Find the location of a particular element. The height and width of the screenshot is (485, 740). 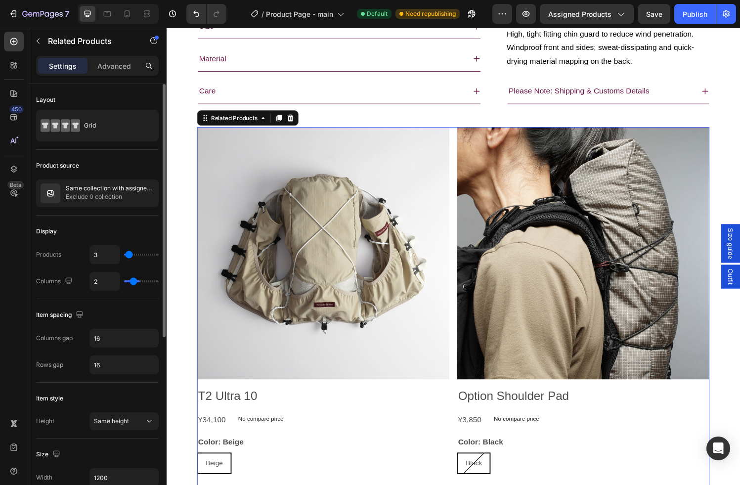

div: Publish is located at coordinates (695, 14).